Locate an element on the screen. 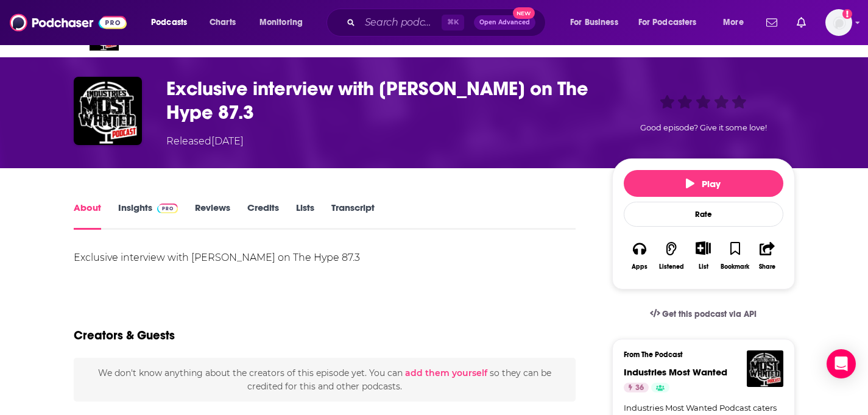  span: More is located at coordinates (733, 23).